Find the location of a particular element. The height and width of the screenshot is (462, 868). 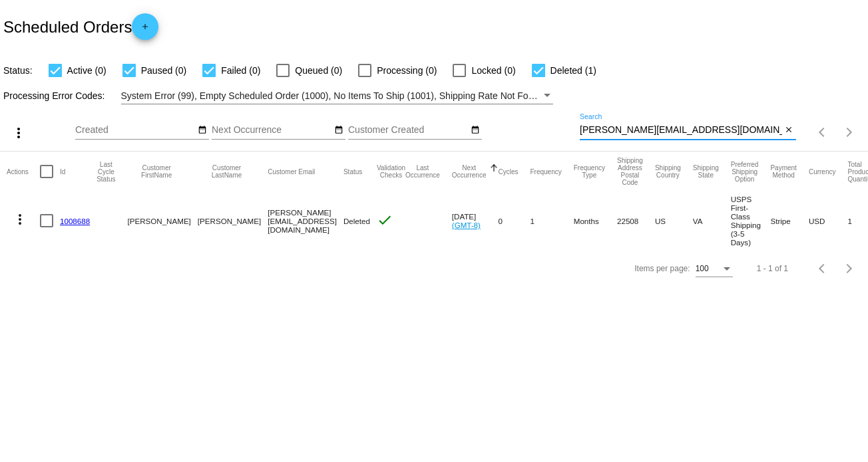

span: 100 is located at coordinates (702, 269).